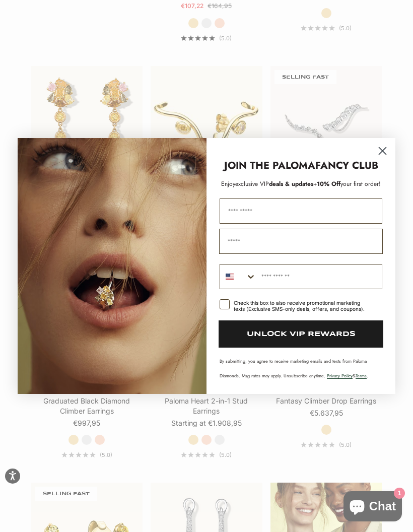 The image size is (413, 532). Describe the element at coordinates (347, 165) in the screenshot. I see `strong: FANCY CLUB` at that location.